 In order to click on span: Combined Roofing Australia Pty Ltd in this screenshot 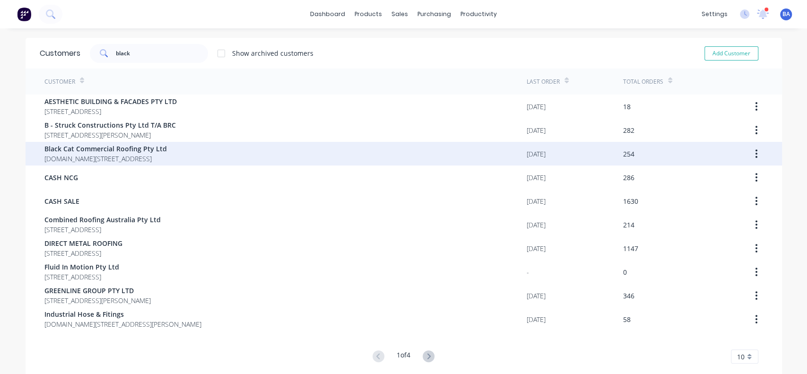, I will do `click(103, 219)`.